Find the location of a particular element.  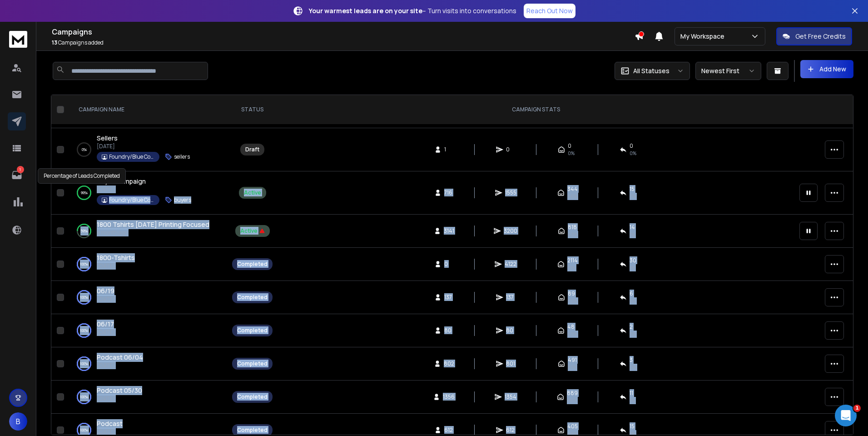

div: Draft is located at coordinates (252, 150).